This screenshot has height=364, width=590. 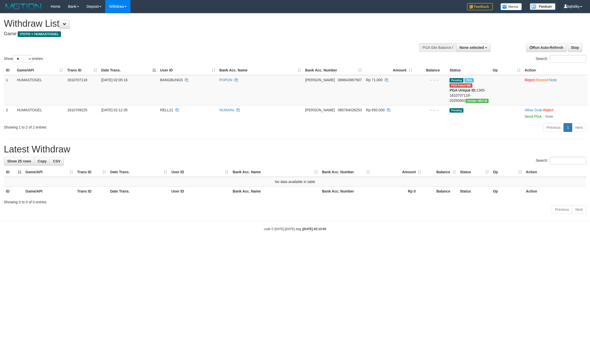 What do you see at coordinates (196, 34) in the screenshot?
I see `h4: Game:` at bounding box center [196, 34].